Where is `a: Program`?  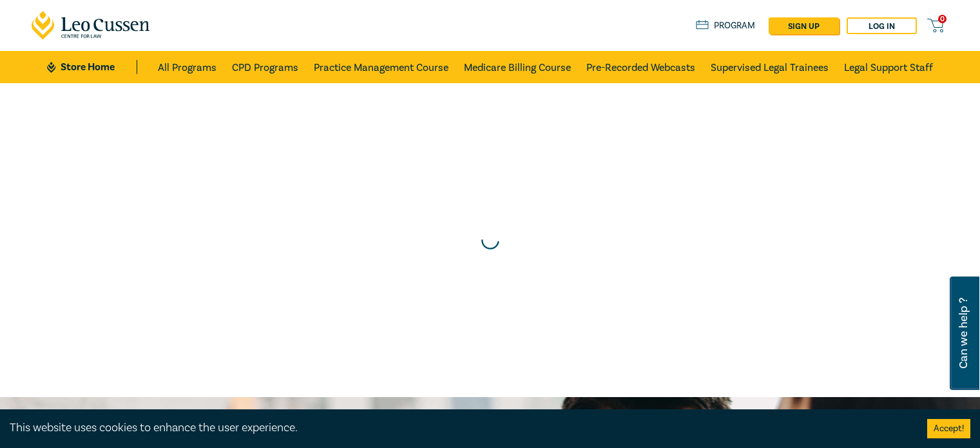 a: Program is located at coordinates (725, 26).